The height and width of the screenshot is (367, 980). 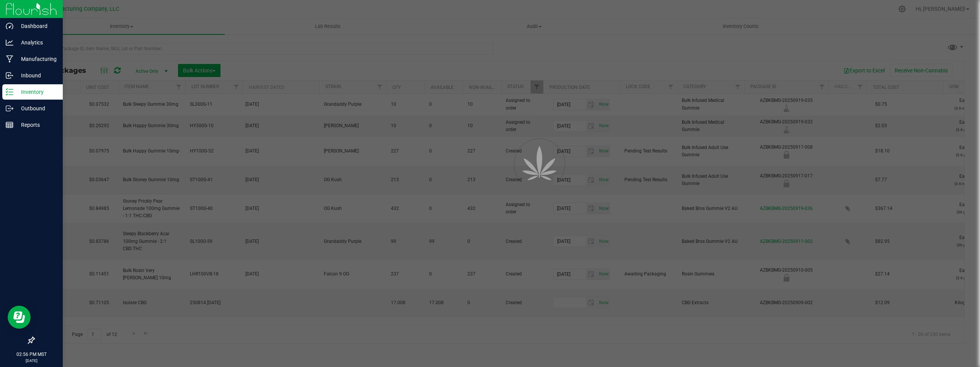 What do you see at coordinates (36, 125) in the screenshot?
I see `p: Reports` at bounding box center [36, 125].